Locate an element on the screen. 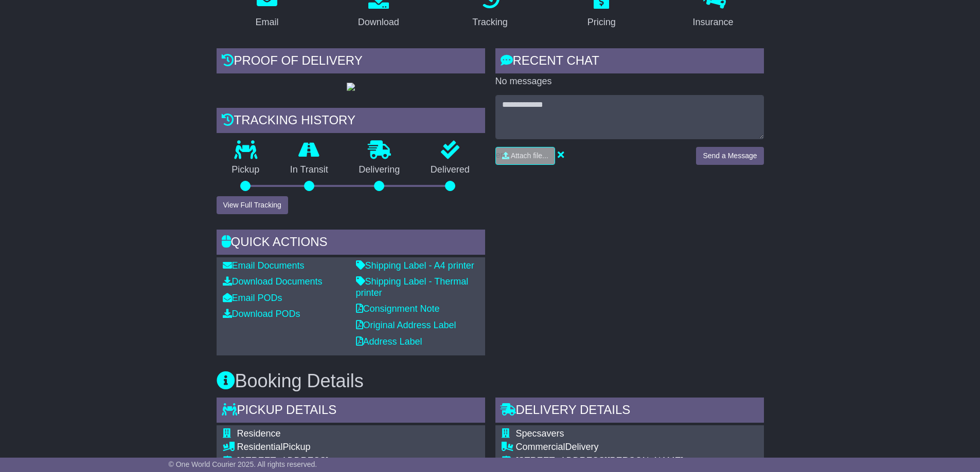  p: Delivering is located at coordinates (380, 170).